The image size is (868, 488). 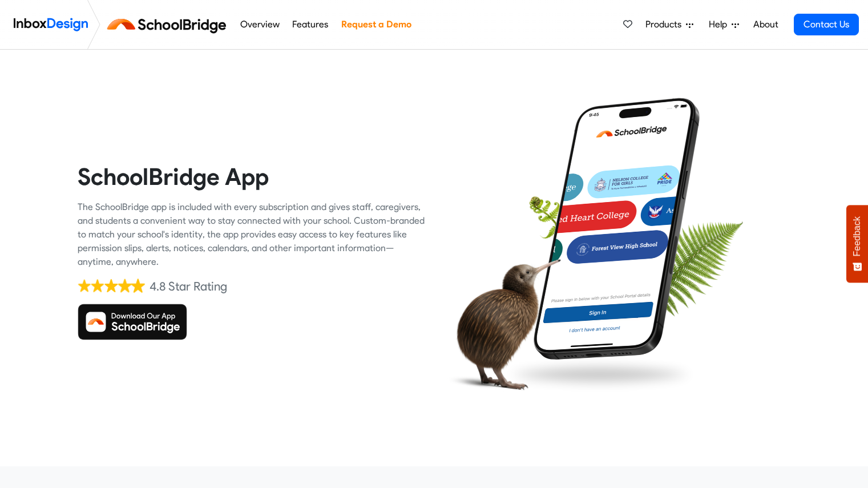 What do you see at coordinates (252, 176) in the screenshot?
I see `heading: SchoolBridge App` at bounding box center [252, 176].